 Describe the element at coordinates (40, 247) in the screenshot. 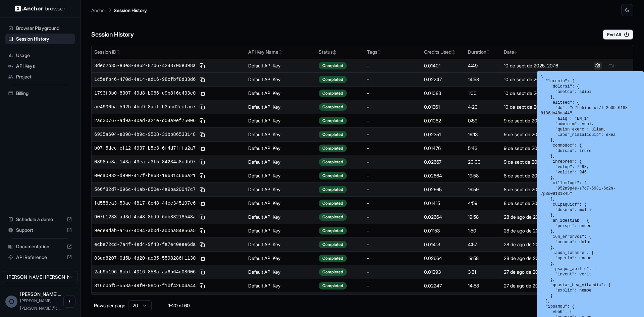

I see `div: Documentation` at that location.